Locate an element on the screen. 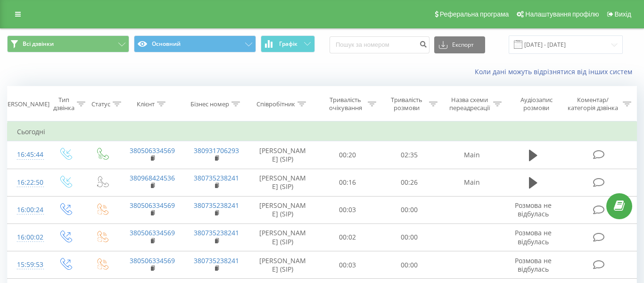 This screenshot has height=283, width=644. div: 16:45:44 is located at coordinates (27, 154).